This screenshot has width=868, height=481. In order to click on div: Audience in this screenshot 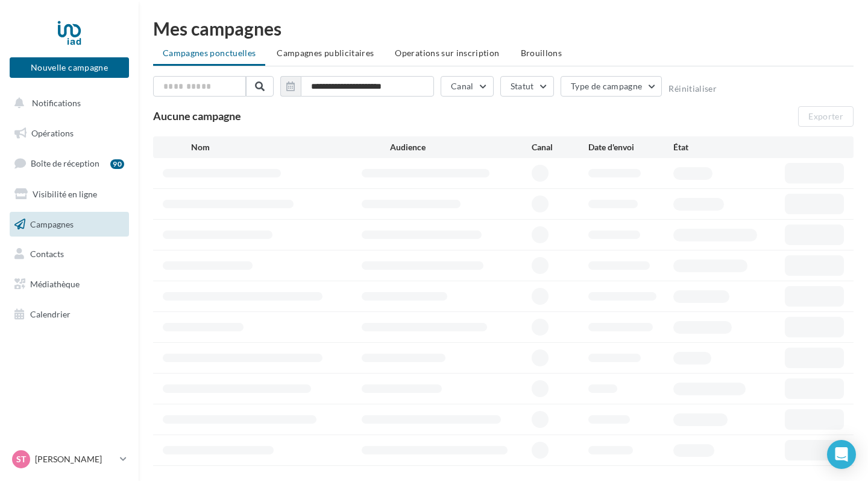, I will do `click(461, 147)`.